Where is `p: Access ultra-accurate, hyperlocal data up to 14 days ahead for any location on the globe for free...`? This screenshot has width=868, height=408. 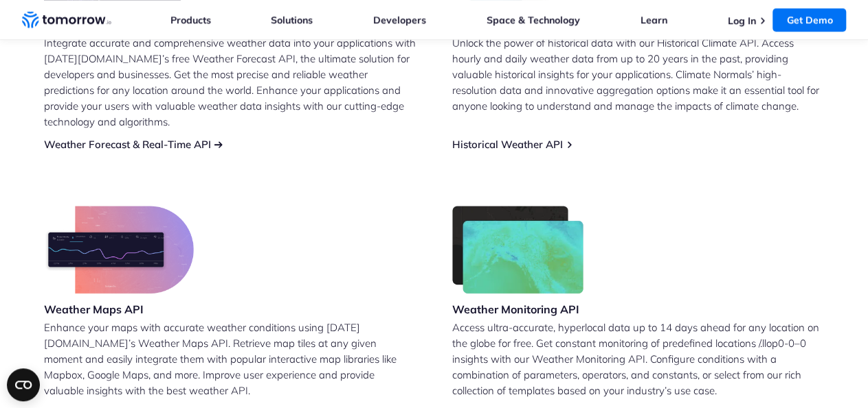 p: Access ultra-accurate, hyperlocal data up to 14 days ahead for any location on the globe for free... is located at coordinates (638, 359).